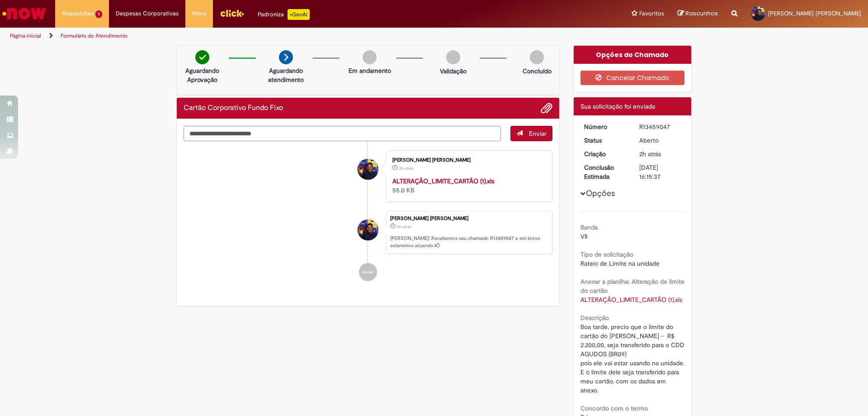 Image resolution: width=868 pixels, height=416 pixels. I want to click on a: Download de ALTERAÇÃO_LIMITE_CARTÃO (1).xls, so click(631, 300).